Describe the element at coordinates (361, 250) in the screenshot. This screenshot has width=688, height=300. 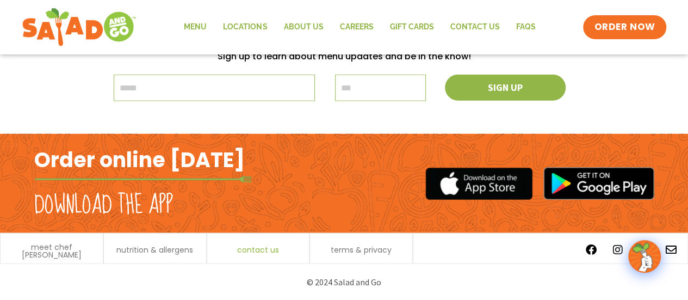
I see `a: terms & privacy` at that location.